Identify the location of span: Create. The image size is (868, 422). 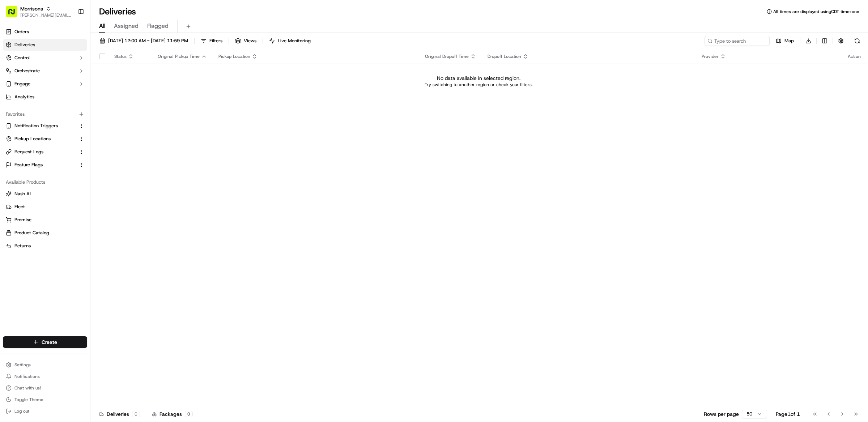
(49, 342).